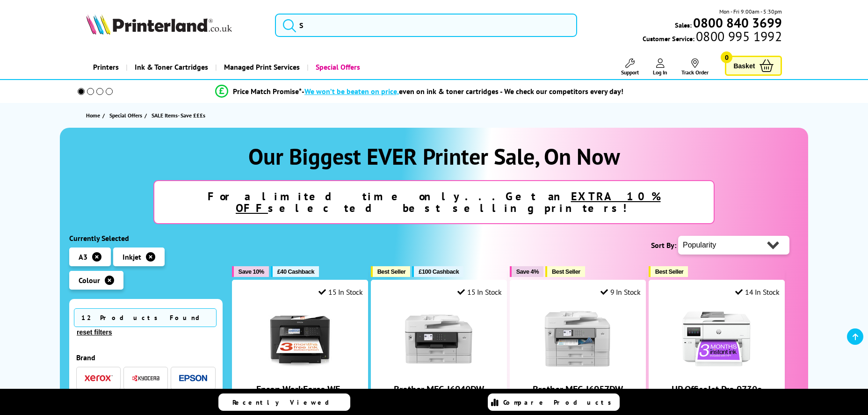 The image size is (868, 415). I want to click on button: Save 4%, so click(526, 271).